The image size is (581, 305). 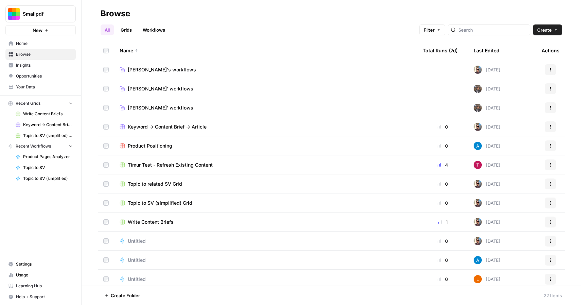 I want to click on div: Name, so click(x=266, y=50).